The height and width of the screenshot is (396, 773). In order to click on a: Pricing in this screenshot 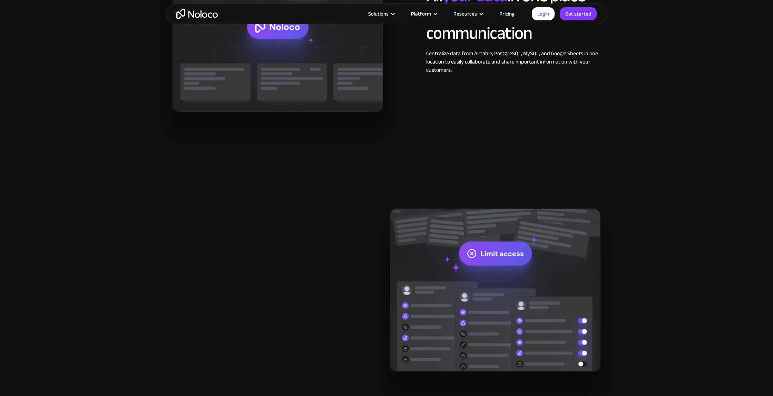, I will do `click(507, 14)`.